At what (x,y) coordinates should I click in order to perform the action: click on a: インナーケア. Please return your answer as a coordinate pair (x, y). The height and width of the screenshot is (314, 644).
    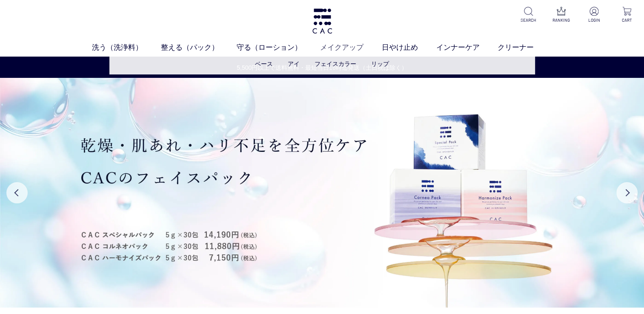
    Looking at the image, I should click on (467, 47).